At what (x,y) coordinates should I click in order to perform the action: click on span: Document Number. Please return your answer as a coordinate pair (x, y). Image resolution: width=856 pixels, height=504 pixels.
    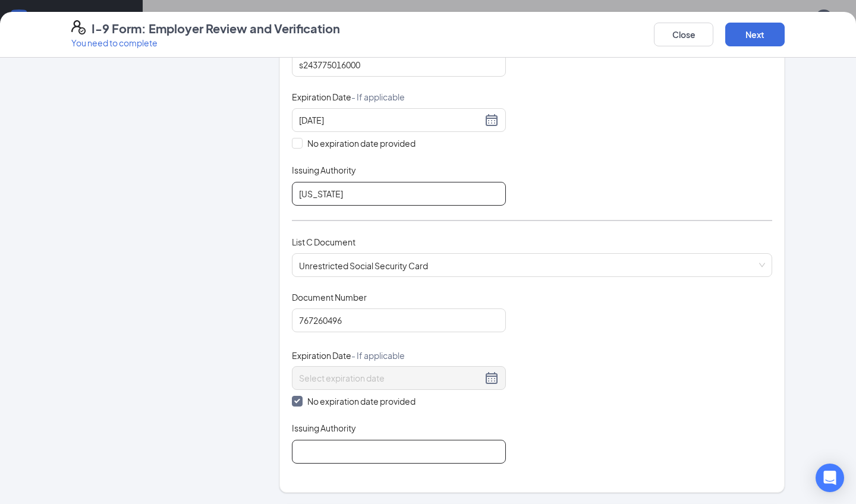
    Looking at the image, I should click on (329, 297).